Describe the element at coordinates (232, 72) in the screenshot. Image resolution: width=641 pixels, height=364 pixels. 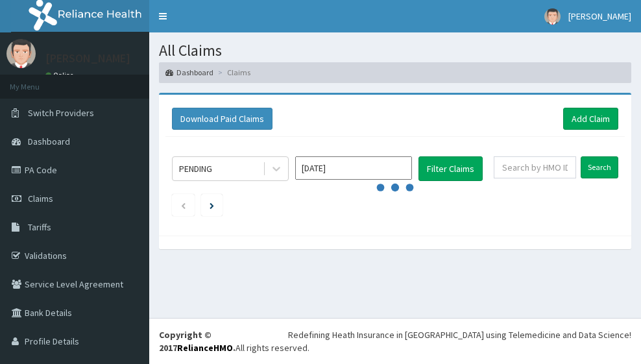
I see `li: Claims` at that location.